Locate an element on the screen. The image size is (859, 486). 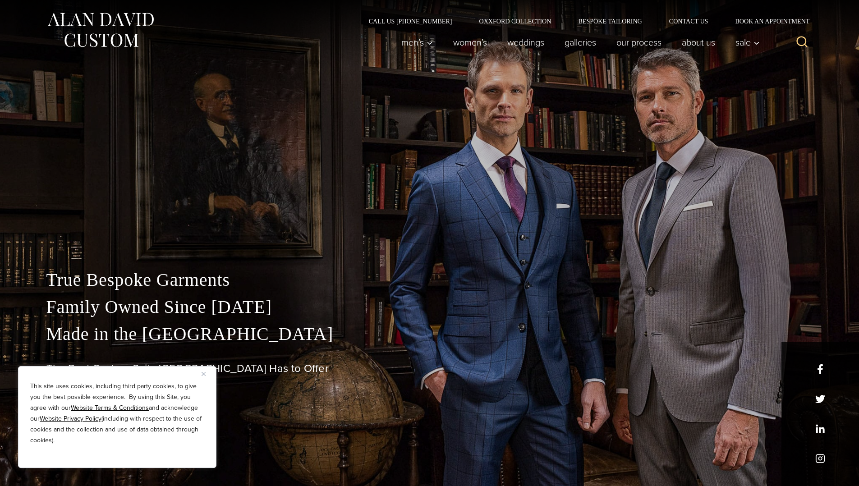
button: Close is located at coordinates (207, 374).